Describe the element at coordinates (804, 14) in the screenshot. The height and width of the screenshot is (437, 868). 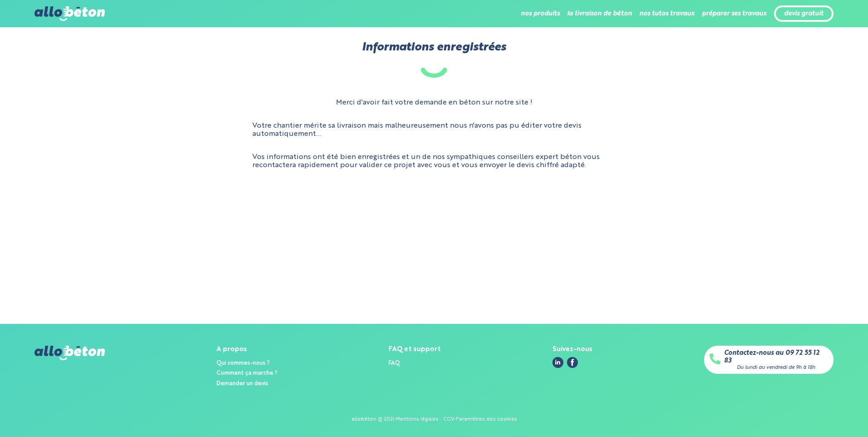
I see `a: devis gratuit` at that location.